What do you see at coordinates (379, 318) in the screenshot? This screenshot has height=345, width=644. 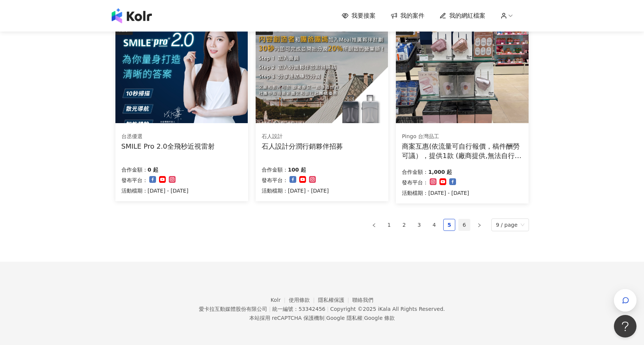 I see `a: Google 條款` at bounding box center [379, 318].